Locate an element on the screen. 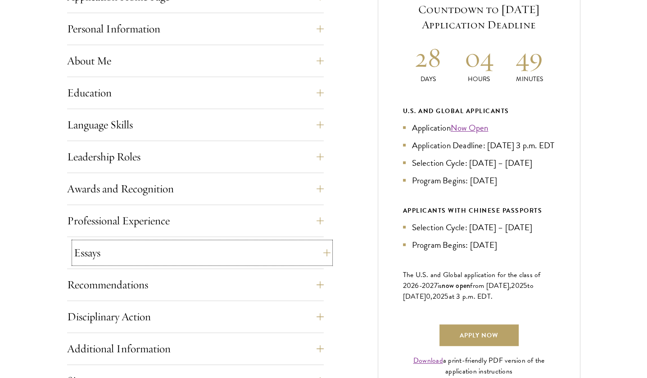  li: Application is located at coordinates (479, 127).